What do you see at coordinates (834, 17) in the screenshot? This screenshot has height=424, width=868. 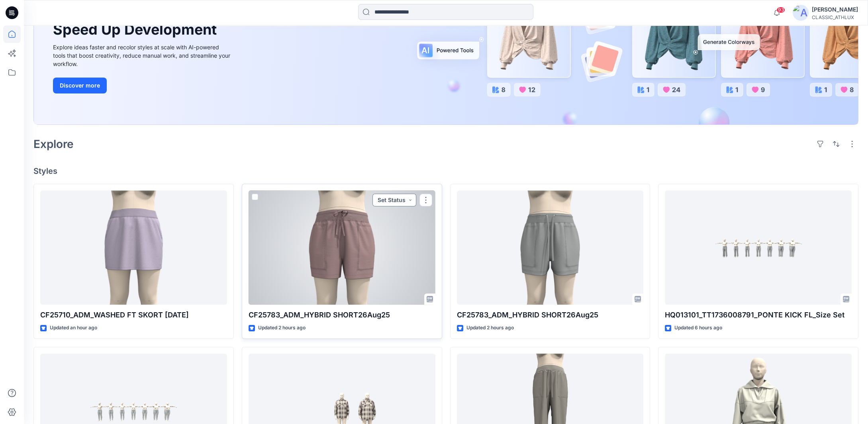 I see `div: CLASSIC_ATHLUX` at bounding box center [834, 17].